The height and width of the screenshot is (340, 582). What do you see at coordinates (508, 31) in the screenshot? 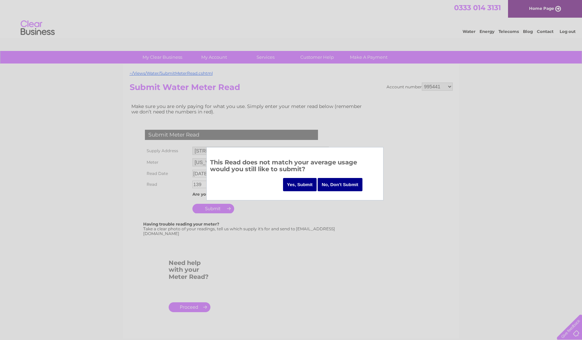
I see `a: Telecoms` at bounding box center [508, 31].